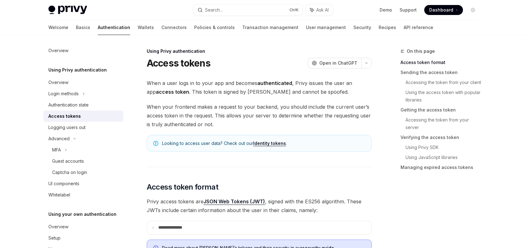 This screenshot has width=526, height=248. Describe the element at coordinates (70, 172) in the screenshot. I see `div: Captcha on login` at that location.